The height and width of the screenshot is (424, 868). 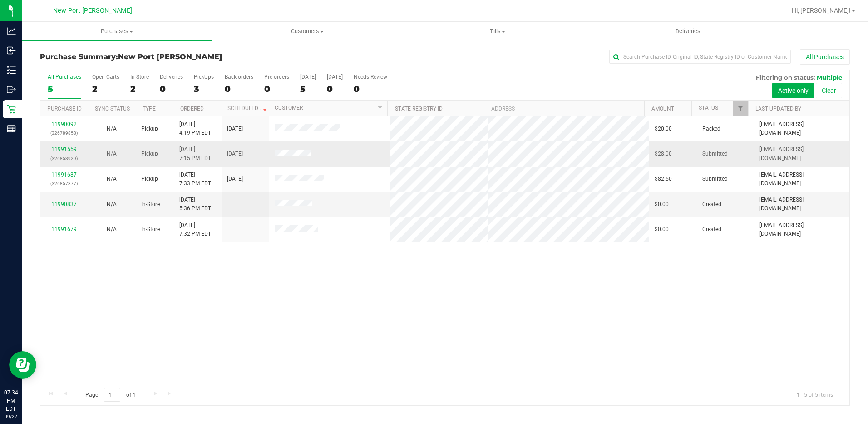 I want to click on span: Purchases, so click(x=117, y=31).